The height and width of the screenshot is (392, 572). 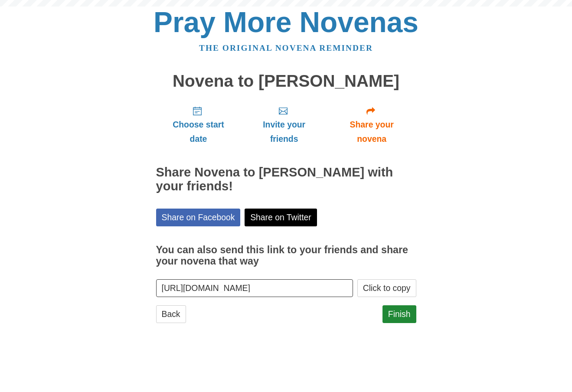 I want to click on a: Share on Twitter, so click(x=281, y=217).